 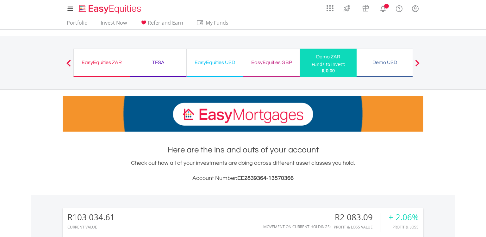 I want to click on h1: Here are the ins and outs of your account, so click(x=243, y=150).